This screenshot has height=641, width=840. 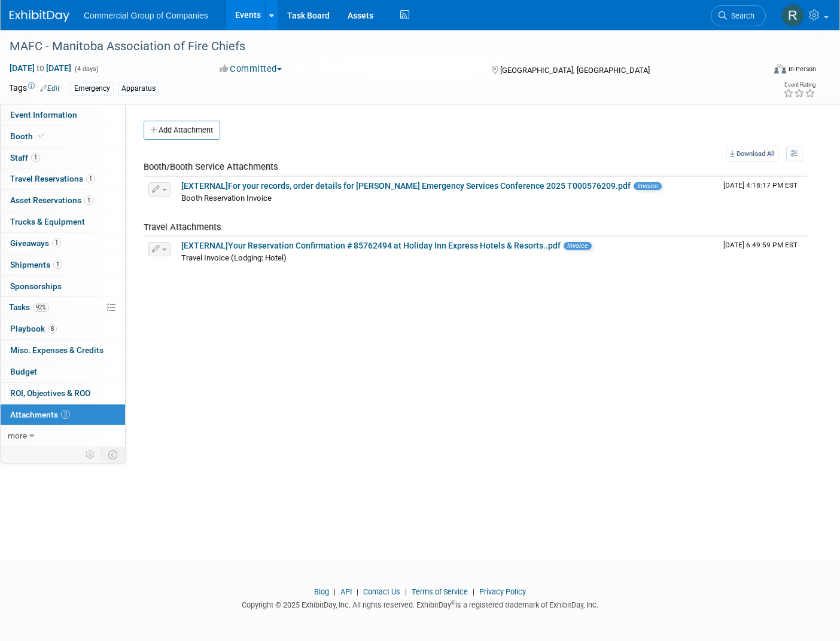 What do you see at coordinates (226, 198) in the screenshot?
I see `span: Booth Reservation Invoice` at bounding box center [226, 198].